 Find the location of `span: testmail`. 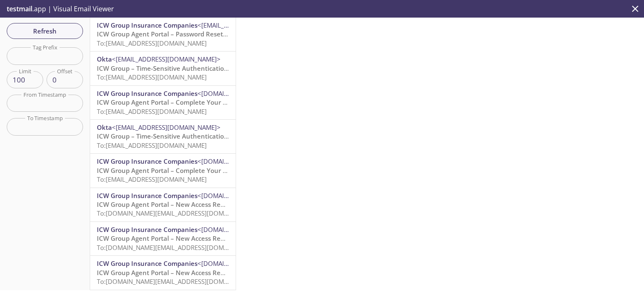

span: testmail is located at coordinates (19, 9).